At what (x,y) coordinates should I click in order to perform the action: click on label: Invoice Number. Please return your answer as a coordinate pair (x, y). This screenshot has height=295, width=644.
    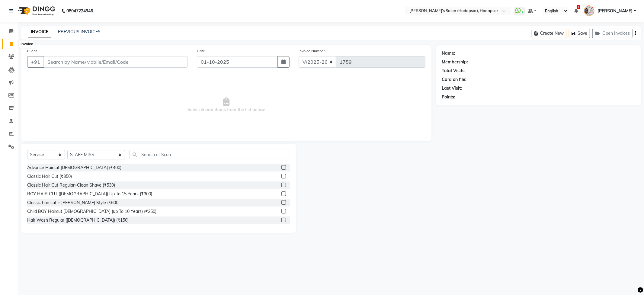
    Looking at the image, I should click on (311, 51).